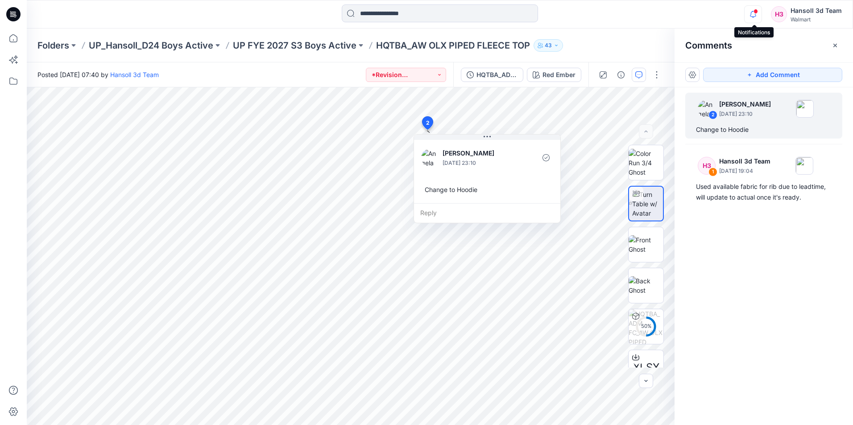 This screenshot has height=425, width=853. Describe the element at coordinates (294, 45) in the screenshot. I see `p: UP FYE 2027 S3 Boys Active` at that location.